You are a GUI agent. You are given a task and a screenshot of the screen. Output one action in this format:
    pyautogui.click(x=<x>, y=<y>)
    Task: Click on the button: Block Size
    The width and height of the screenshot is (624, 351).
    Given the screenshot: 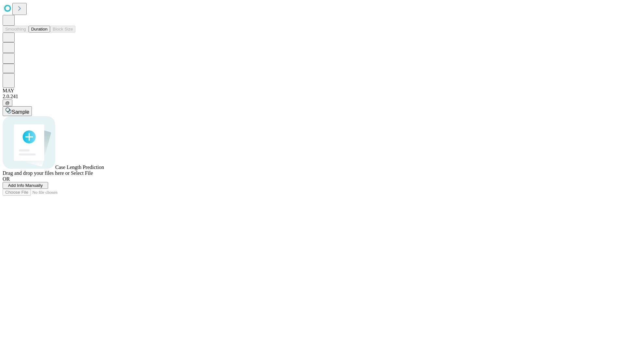 What is the action you would take?
    pyautogui.click(x=63, y=29)
    